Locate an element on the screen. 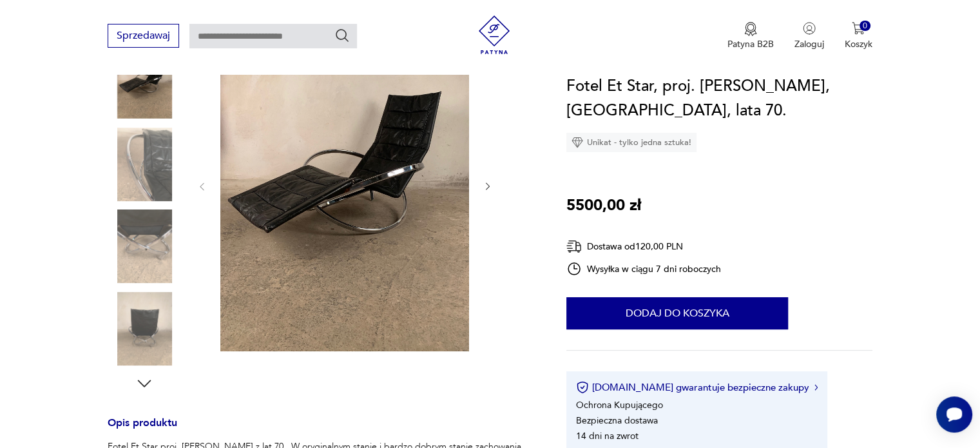 This screenshot has width=980, height=448. div: Wysyłka w ciągu 7 dni roboczych is located at coordinates (644, 269).